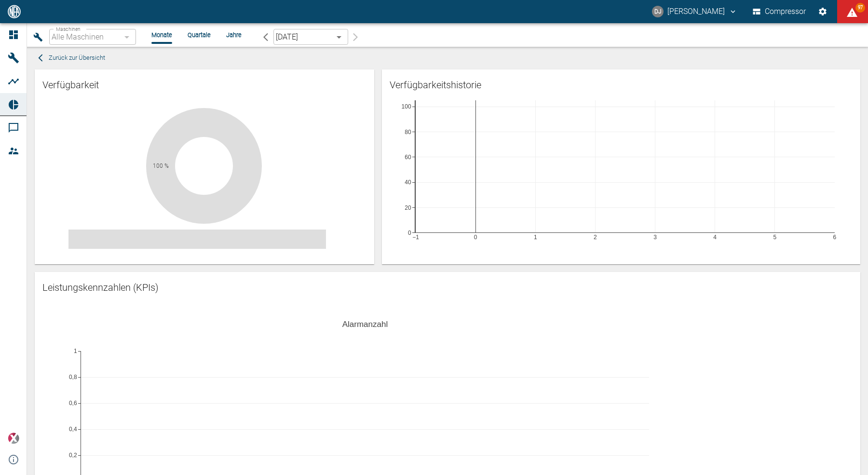  I want to click on button: arrow-back, so click(265, 36).